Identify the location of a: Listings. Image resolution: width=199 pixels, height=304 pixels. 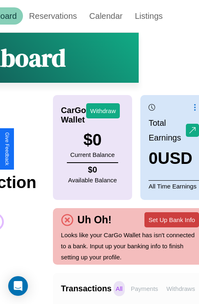
(149, 16).